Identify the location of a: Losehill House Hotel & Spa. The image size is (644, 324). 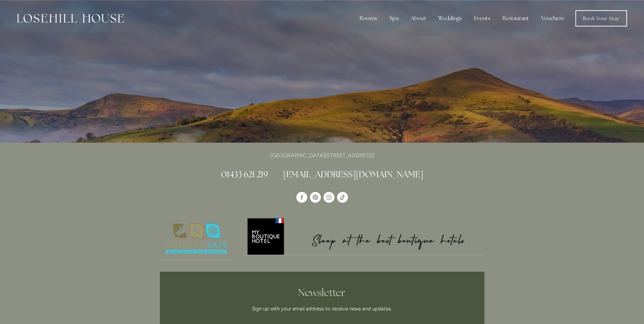
(302, 198).